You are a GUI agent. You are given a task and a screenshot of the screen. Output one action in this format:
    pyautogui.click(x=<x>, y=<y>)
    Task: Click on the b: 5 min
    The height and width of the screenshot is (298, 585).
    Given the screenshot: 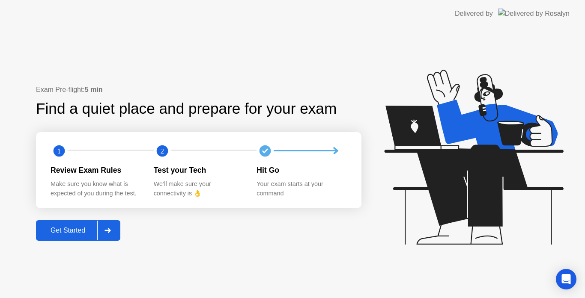 What is the action you would take?
    pyautogui.click(x=94, y=89)
    